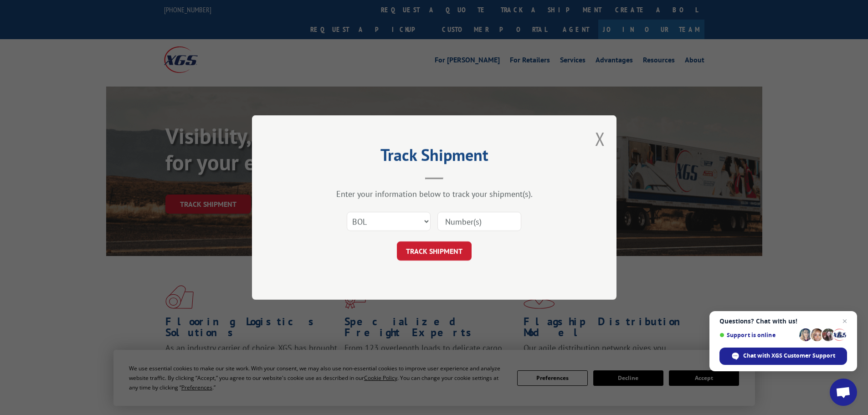 The height and width of the screenshot is (415, 868). Describe the element at coordinates (783, 356) in the screenshot. I see `div: Chat with XGS Customer Support` at that location.